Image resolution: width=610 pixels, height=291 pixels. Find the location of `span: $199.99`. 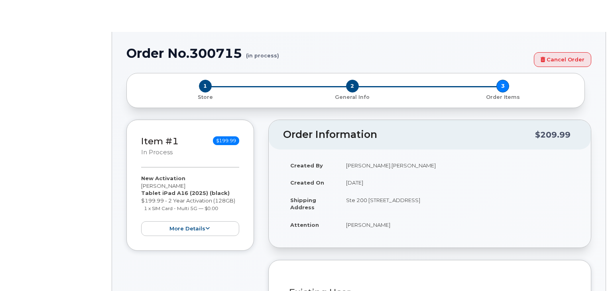

span: $199.99 is located at coordinates (226, 141).